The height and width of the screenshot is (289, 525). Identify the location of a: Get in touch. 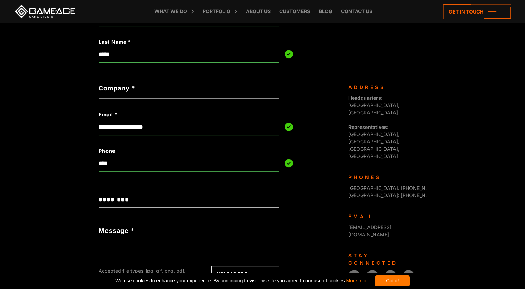
(477, 11).